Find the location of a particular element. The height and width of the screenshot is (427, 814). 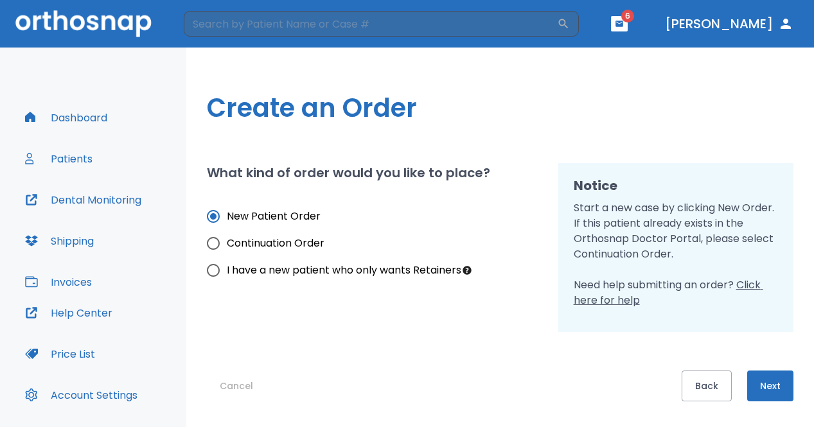

img: Orthosnap is located at coordinates (83, 23).